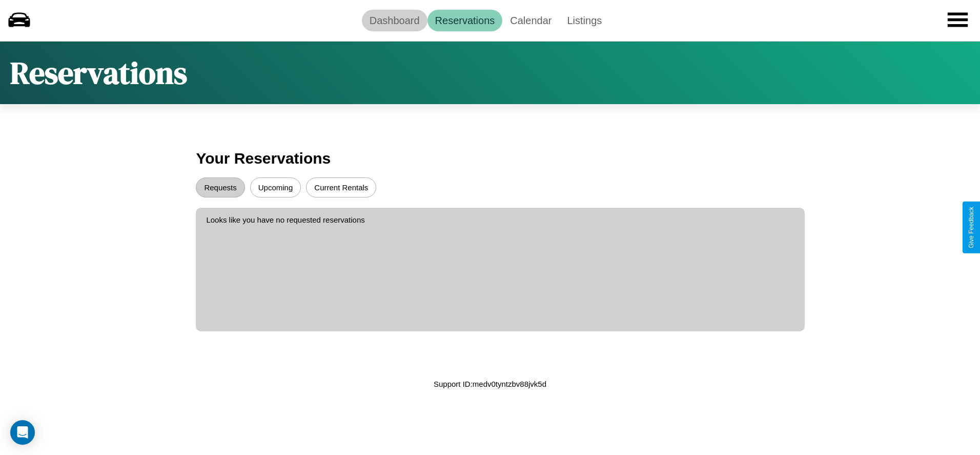 This screenshot has height=455, width=980. I want to click on div: Open Intercom Messenger, so click(23, 432).